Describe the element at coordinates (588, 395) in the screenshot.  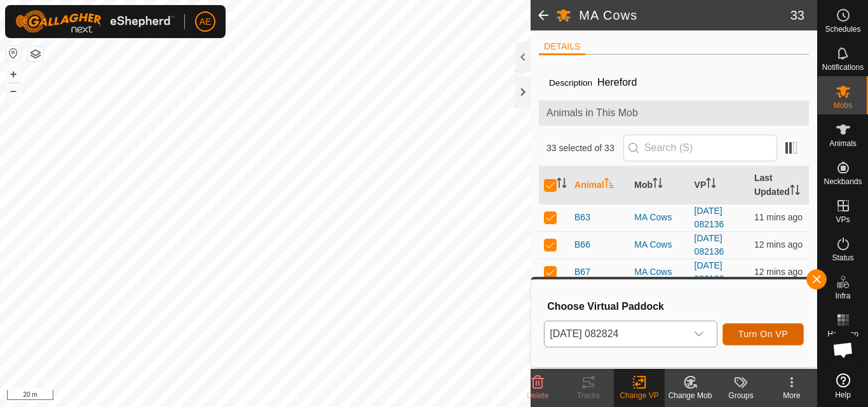
I see `div: Tracks` at that location.